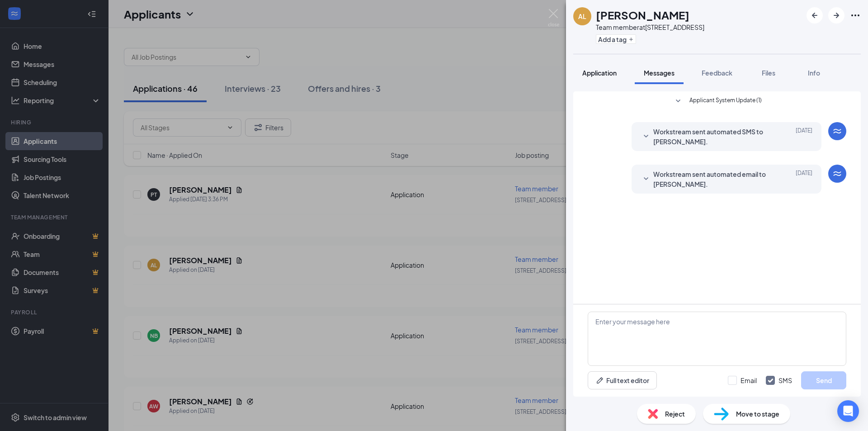 The height and width of the screenshot is (431, 868). What do you see at coordinates (823, 381) in the screenshot?
I see `button: Send` at bounding box center [823, 381].